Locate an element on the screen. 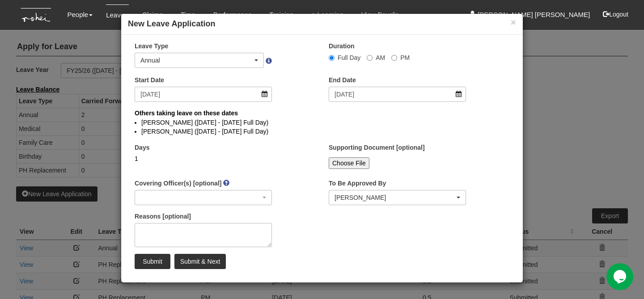 The width and height of the screenshot is (644, 299). span: Full Day is located at coordinates (348, 58).